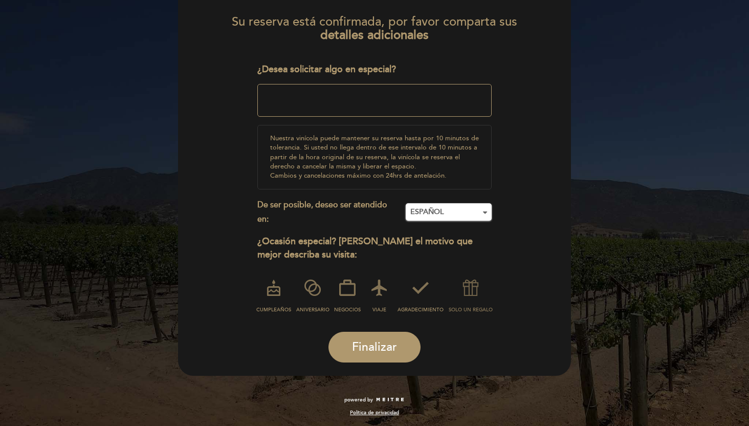  I want to click on span: Su reserva está confirmada, por favor comparta sus, so click(375, 21).